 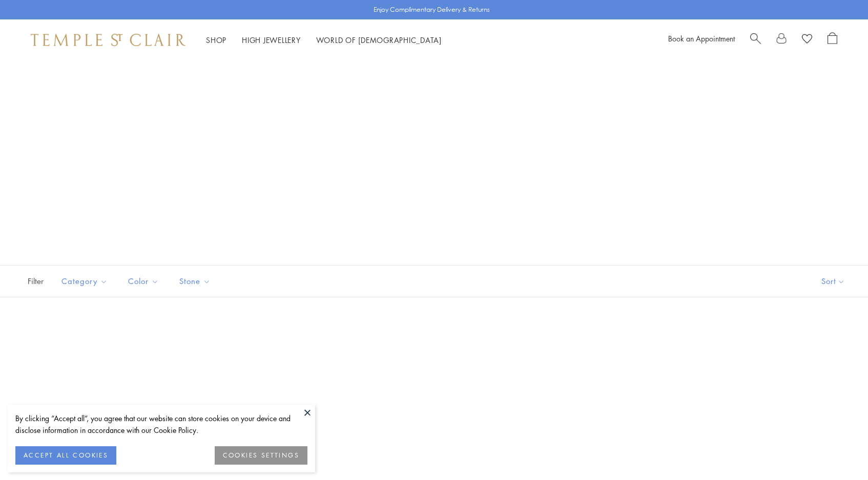 What do you see at coordinates (108, 40) in the screenshot?
I see `img: Temple St. Clair` at bounding box center [108, 40].